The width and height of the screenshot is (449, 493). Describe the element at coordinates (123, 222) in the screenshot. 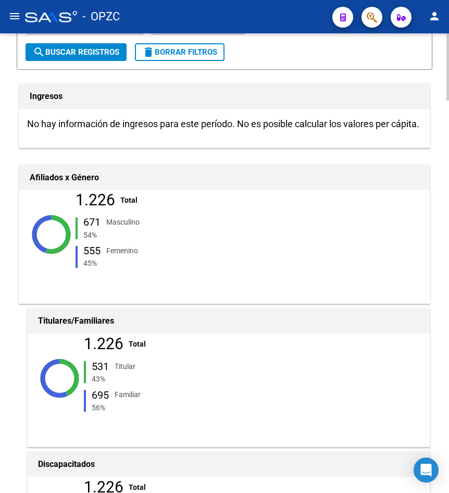

I see `div: Masculino` at that location.